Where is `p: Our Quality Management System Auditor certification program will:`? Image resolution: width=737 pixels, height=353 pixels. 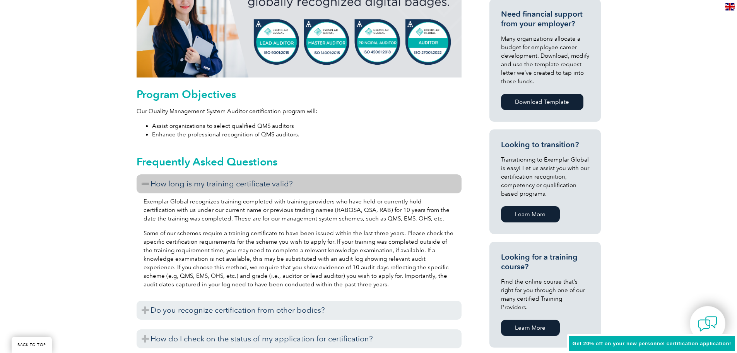
p: Our Quality Management System Auditor certification program will: is located at coordinates (299, 111).